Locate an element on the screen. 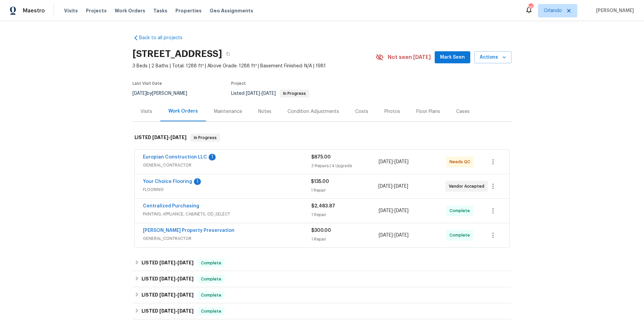  span: $135.00 is located at coordinates (320, 182).